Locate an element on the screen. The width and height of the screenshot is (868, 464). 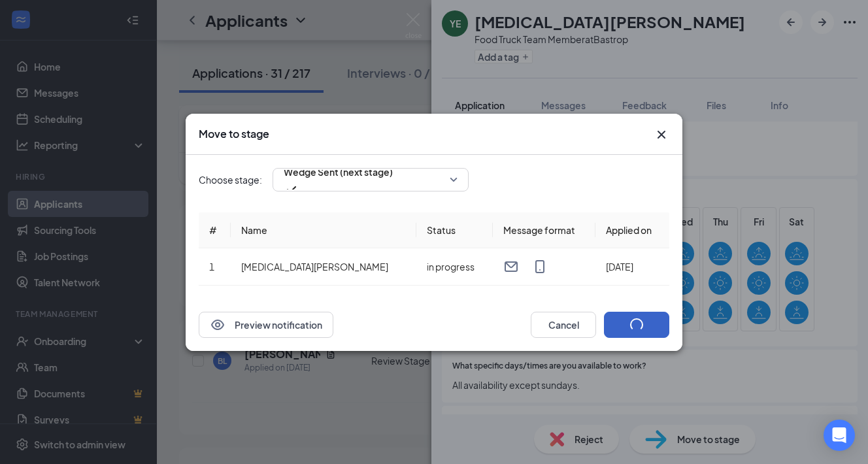
svg: Checkmark is located at coordinates (292, 189).